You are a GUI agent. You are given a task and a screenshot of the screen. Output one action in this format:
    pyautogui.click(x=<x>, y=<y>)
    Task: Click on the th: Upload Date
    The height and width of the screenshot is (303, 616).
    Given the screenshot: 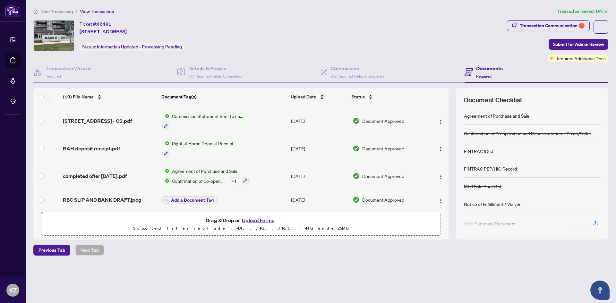 What is the action you would take?
    pyautogui.click(x=319, y=97)
    